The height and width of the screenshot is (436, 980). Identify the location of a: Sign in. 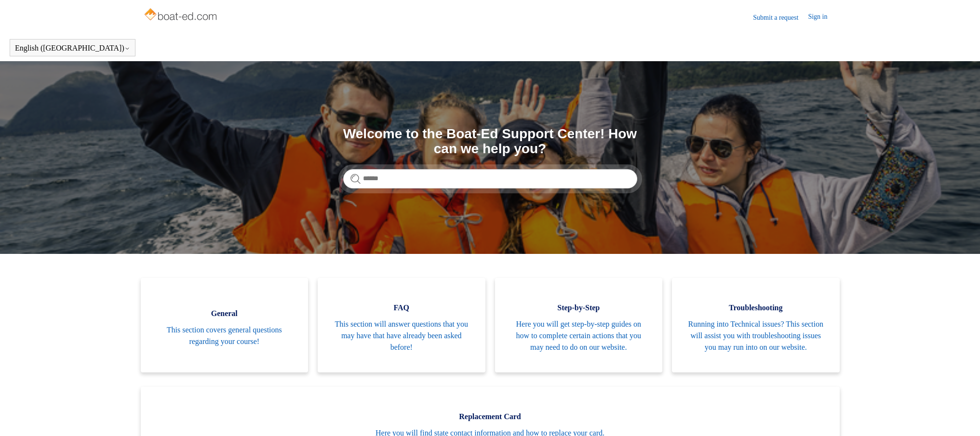
(822, 18).